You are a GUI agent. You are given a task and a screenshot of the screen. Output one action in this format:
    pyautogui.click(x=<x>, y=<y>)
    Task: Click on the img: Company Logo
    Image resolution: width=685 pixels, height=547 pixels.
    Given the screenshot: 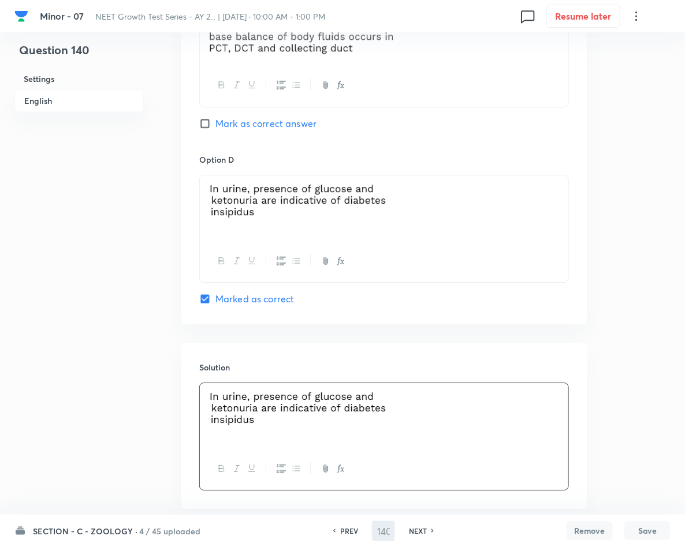 What is the action you would take?
    pyautogui.click(x=21, y=16)
    